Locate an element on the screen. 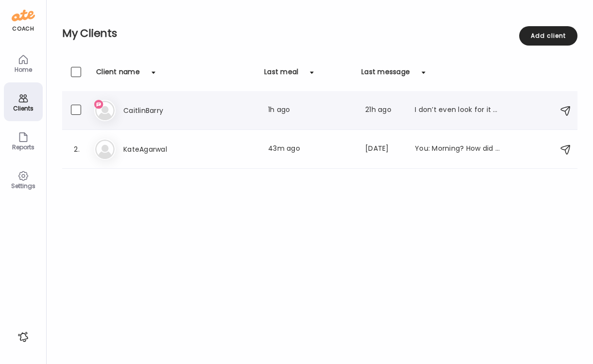 The width and height of the screenshot is (593, 364). div: 2. is located at coordinates (77, 149).